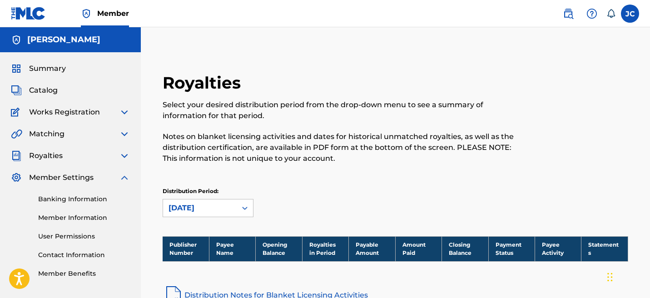  I want to click on p: Notes on blanket licensing activities and dates for historical unmatched royalties, as well as th..., so click(342, 148).